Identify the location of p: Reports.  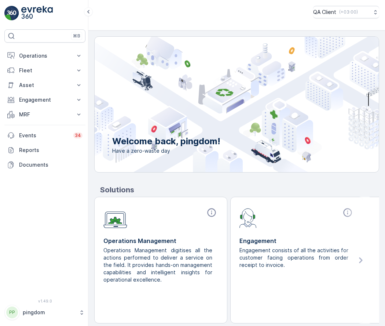
(51, 150).